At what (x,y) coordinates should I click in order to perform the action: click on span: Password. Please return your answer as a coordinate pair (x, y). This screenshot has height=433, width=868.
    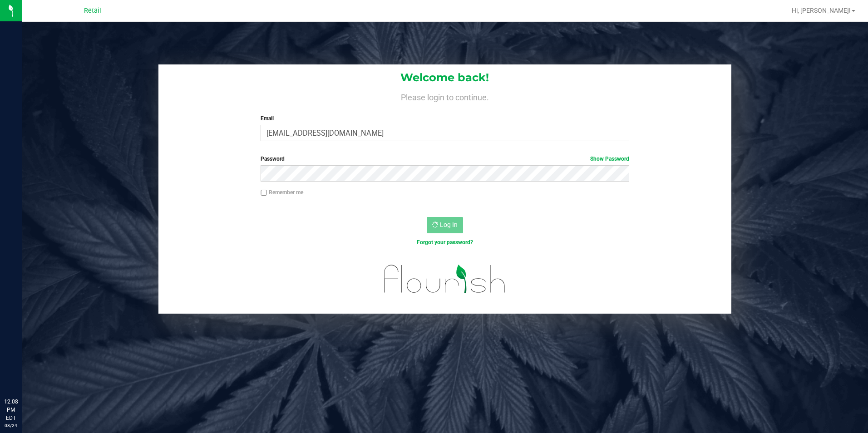
    Looking at the image, I should click on (272, 159).